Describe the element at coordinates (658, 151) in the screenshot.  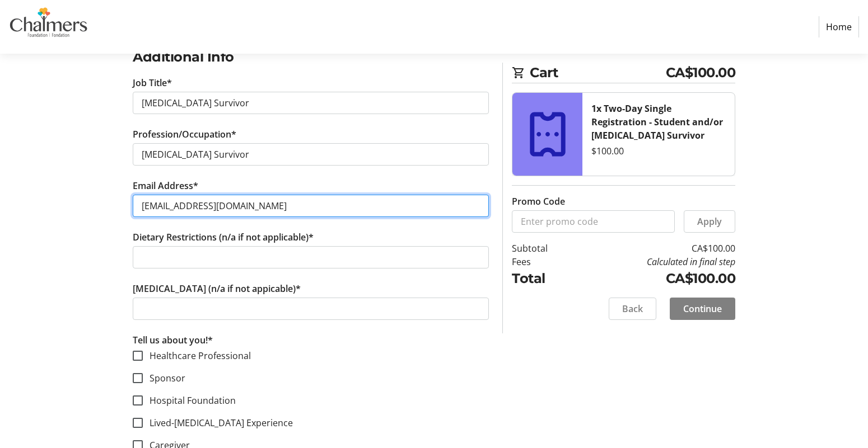
I see `div: $100.00` at that location.